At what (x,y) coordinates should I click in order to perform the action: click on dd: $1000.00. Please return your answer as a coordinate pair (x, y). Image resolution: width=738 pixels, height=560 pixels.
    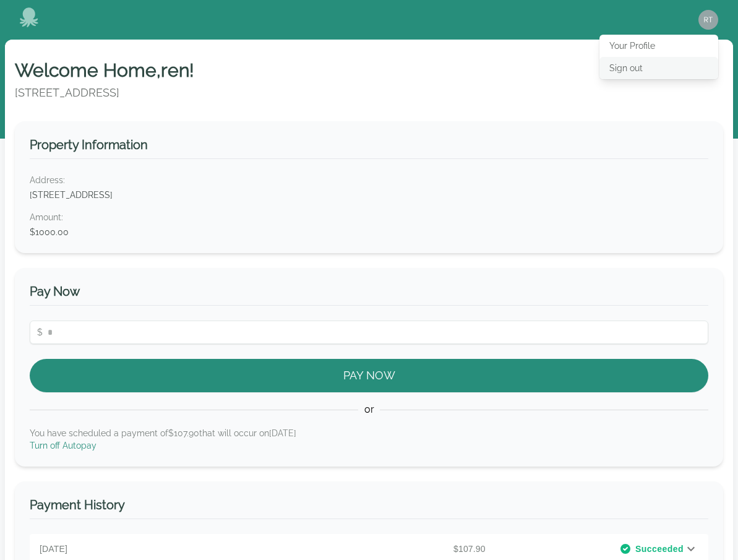
    Looking at the image, I should click on (369, 232).